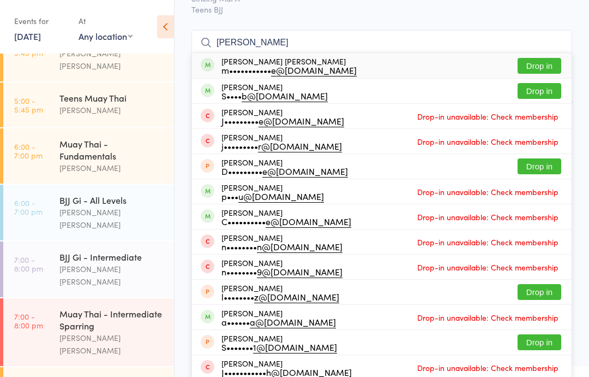  Describe the element at coordinates (112, 98) in the screenshot. I see `div: Teens Muay Thai` at that location.